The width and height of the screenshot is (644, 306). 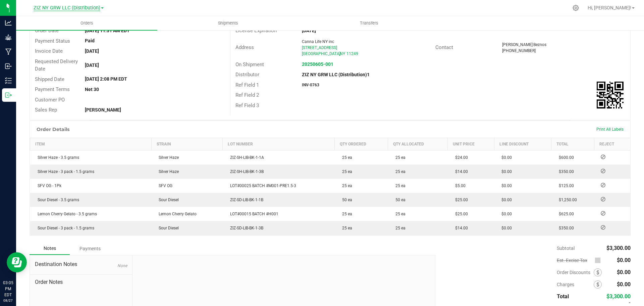 I want to click on span: $625.00, so click(x=564, y=214).